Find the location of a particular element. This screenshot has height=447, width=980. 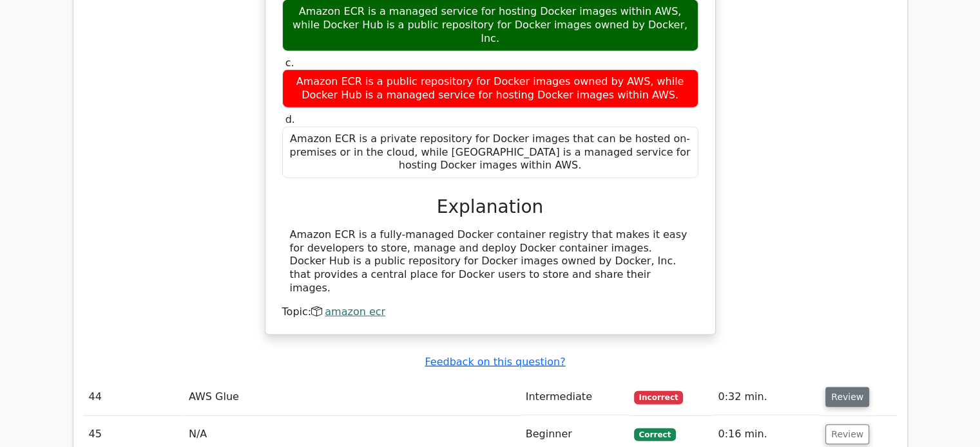

span: d. is located at coordinates (290, 119).